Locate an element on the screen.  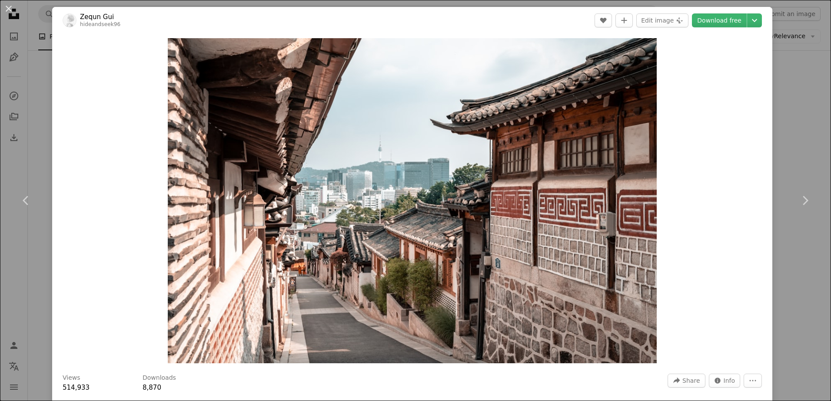
span: 514,933 is located at coordinates (76, 388).